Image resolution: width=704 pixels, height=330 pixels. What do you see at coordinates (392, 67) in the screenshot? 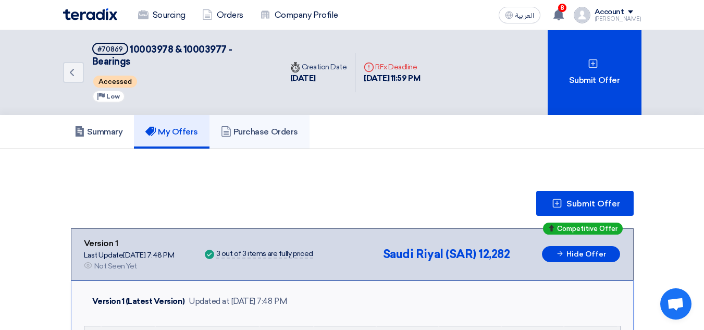
I see `div: RFx Deadline` at bounding box center [392, 67].